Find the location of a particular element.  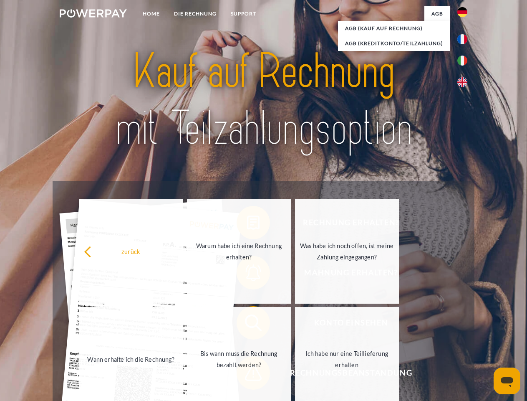

a: AGB (Kreditkonto/Teilzahlung) is located at coordinates (394, 43).